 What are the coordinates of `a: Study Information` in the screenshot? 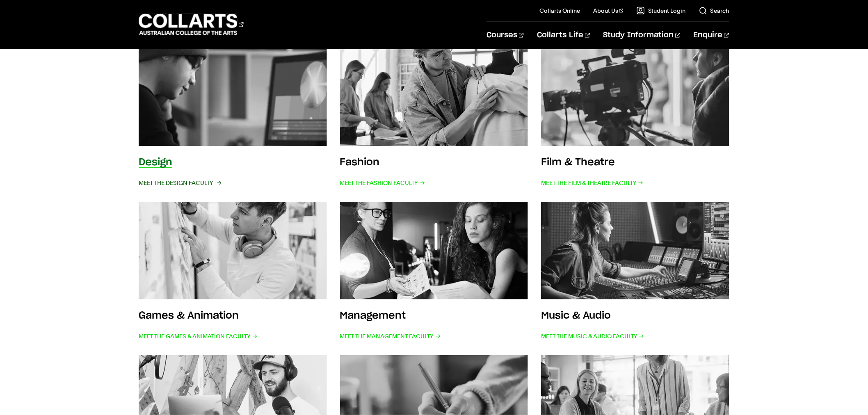 It's located at (642, 35).